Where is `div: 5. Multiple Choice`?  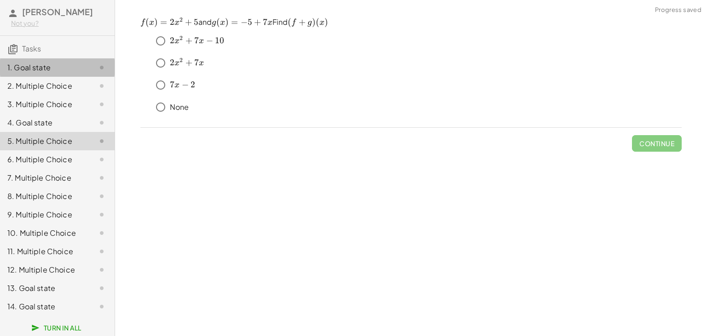 div: 5. Multiple Choice is located at coordinates (44, 141).